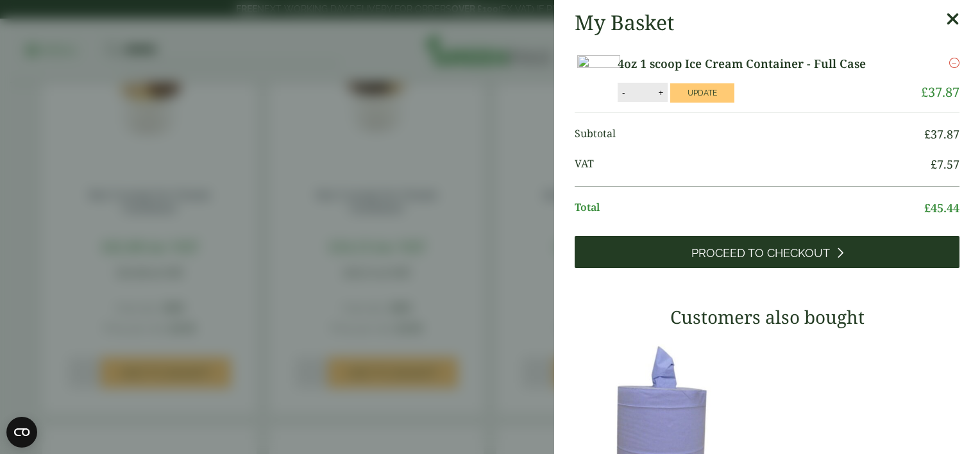 The height and width of the screenshot is (454, 980). I want to click on bdi: 45.44, so click(941, 208).